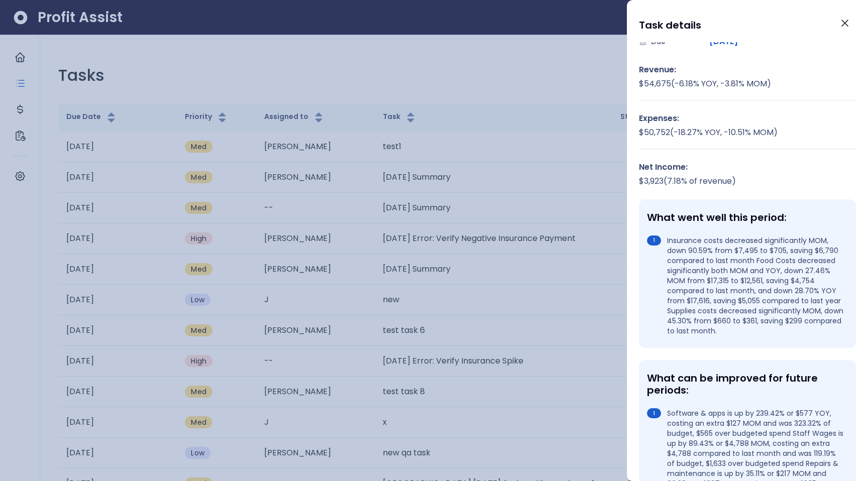  Describe the element at coordinates (747, 167) in the screenshot. I see `div: Net Income:` at that location.